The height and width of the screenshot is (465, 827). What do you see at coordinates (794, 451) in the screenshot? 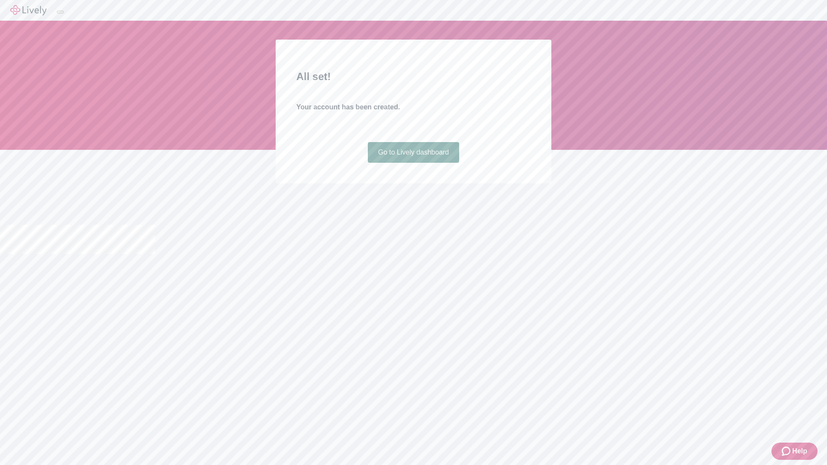
I see `button: Zendesk support iconHelp` at bounding box center [794, 451].